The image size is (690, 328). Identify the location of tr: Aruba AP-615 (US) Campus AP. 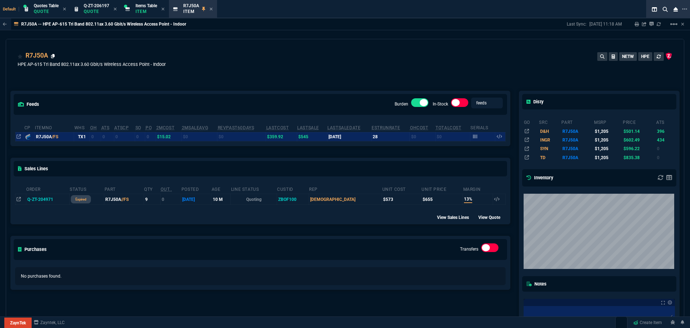
(600, 131).